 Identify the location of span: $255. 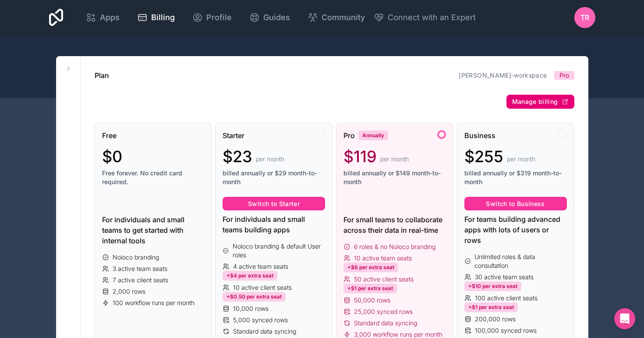
(483, 157).